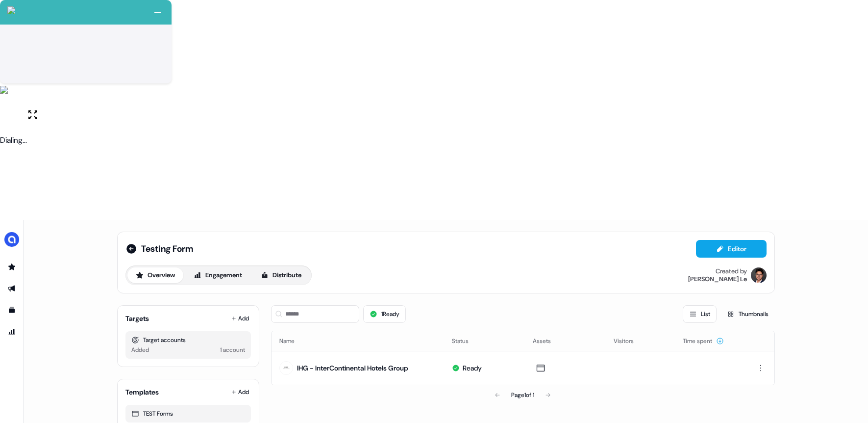  I want to click on a: Go to prospects, so click(12, 267).